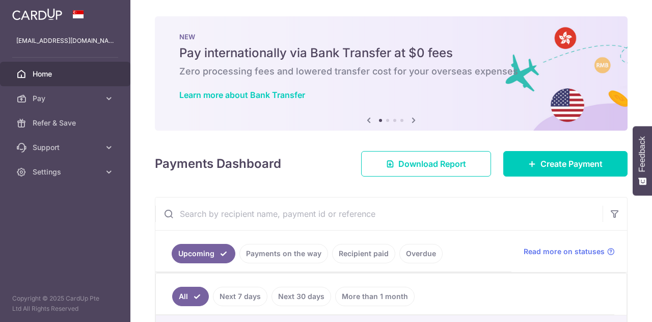  Describe the element at coordinates (364, 253) in the screenshot. I see `a: Recipient paid` at that location.